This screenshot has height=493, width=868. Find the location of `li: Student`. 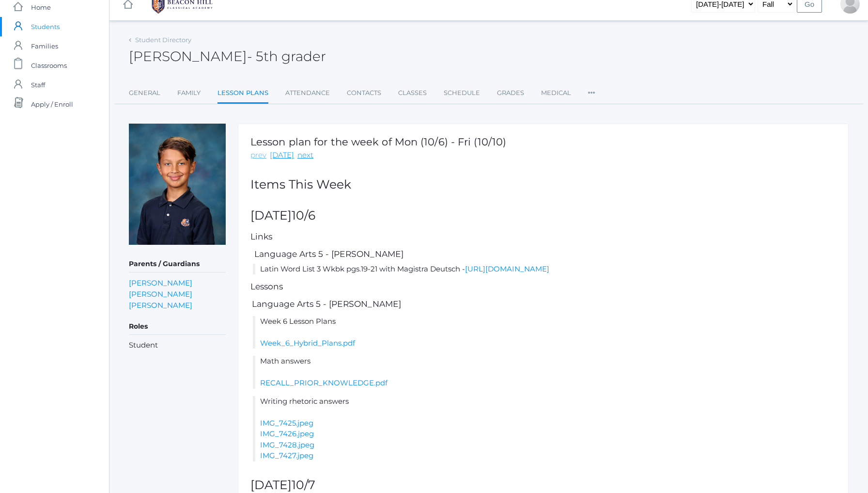

li: Student is located at coordinates (178, 345).